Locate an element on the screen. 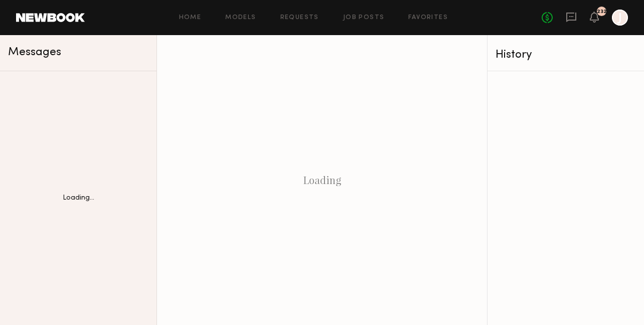  a: Favorites is located at coordinates (428, 17).